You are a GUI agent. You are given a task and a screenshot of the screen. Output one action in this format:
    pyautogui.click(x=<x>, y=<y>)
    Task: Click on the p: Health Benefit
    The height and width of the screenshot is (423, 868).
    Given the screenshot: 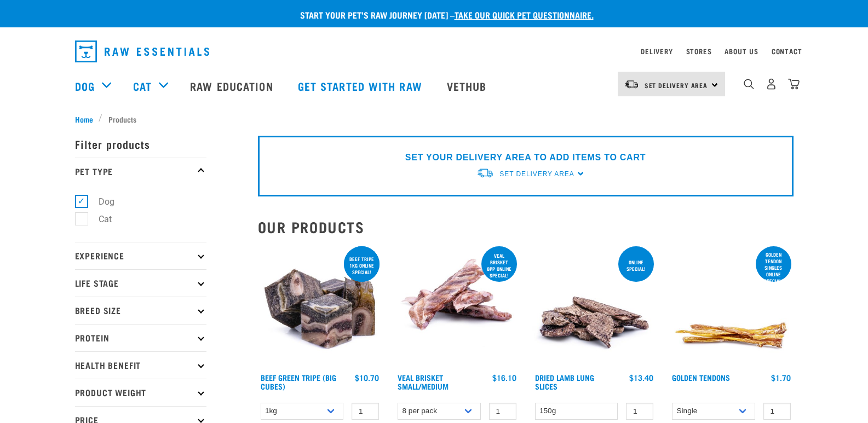 What is the action you would take?
    pyautogui.click(x=141, y=365)
    